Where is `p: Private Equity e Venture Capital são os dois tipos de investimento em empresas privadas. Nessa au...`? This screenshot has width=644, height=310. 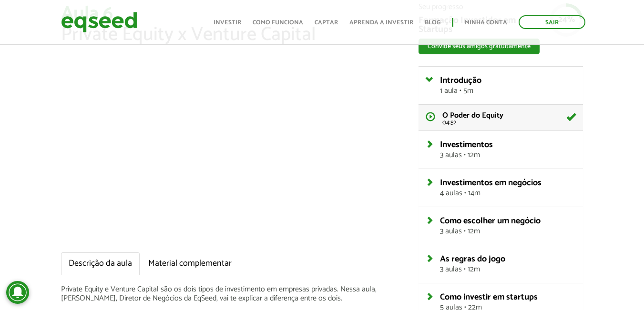 p: Private Equity e Venture Capital são os dois tipos de investimento em empresas privadas. Nessa au... is located at coordinates (233, 294).